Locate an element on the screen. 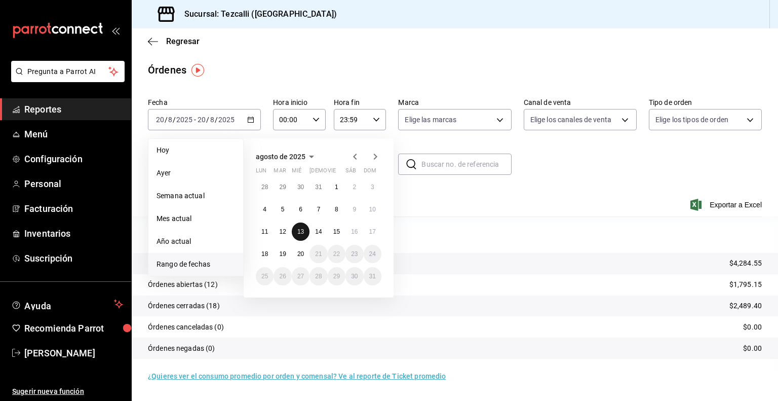 Image resolution: width=778 pixels, height=401 pixels. button: 28 de agosto de 2025 is located at coordinates (318, 276).